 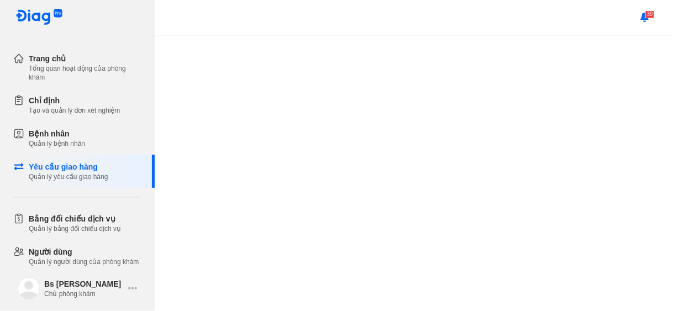 What do you see at coordinates (650, 14) in the screenshot?
I see `span: 39` at bounding box center [650, 14].